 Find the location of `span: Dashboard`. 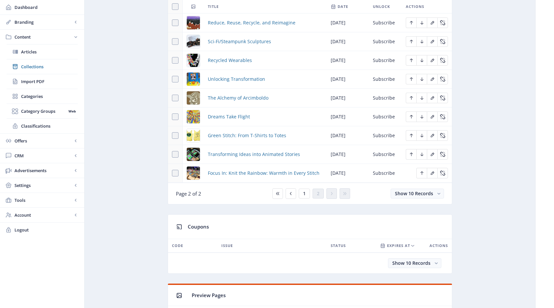

span: Dashboard is located at coordinates (47, 7).